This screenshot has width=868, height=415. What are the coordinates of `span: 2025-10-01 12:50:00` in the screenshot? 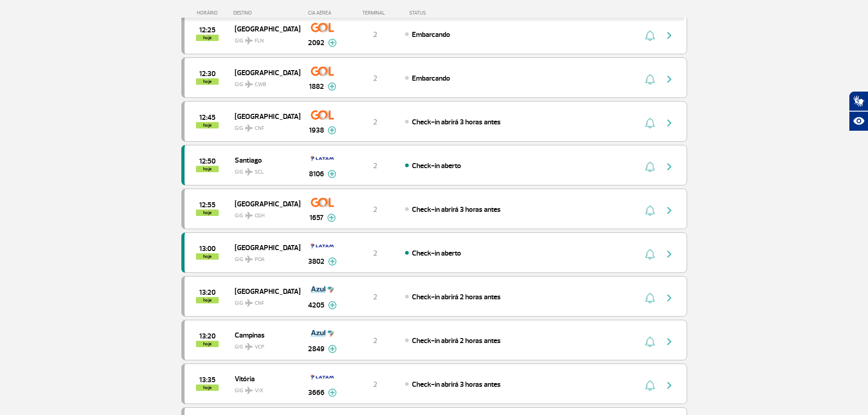 It's located at (207, 161).